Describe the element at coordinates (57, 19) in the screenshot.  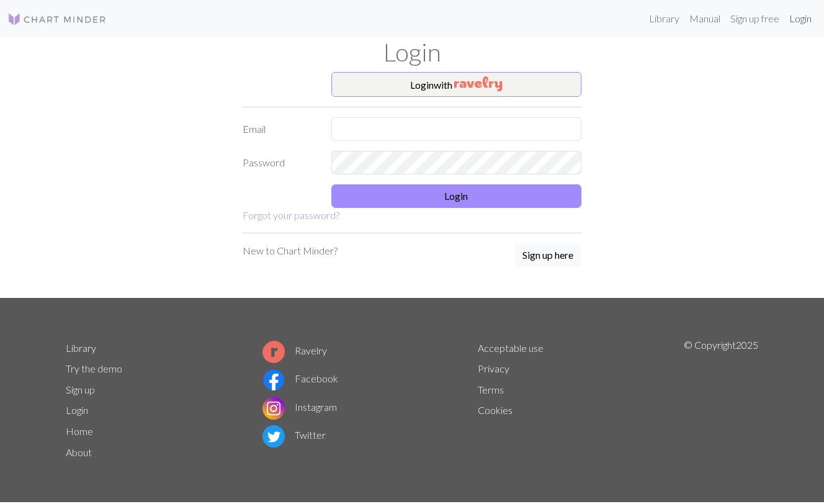
I see `img: Logo` at that location.